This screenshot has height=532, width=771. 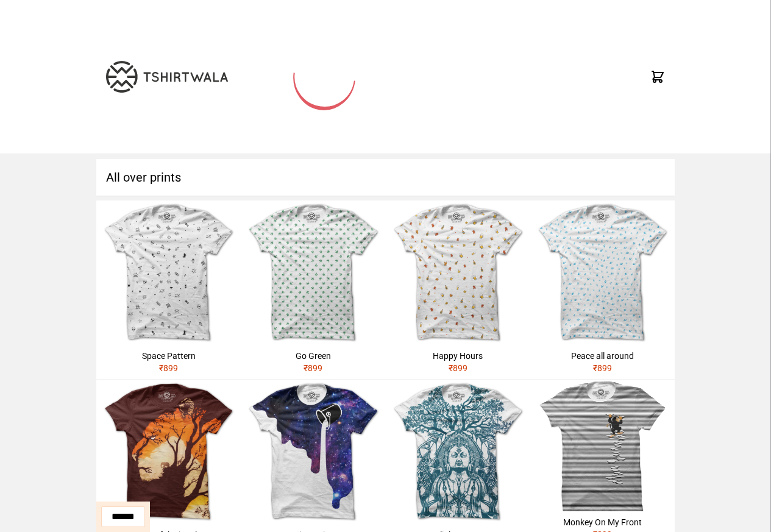 I want to click on div: Go Green, so click(x=313, y=356).